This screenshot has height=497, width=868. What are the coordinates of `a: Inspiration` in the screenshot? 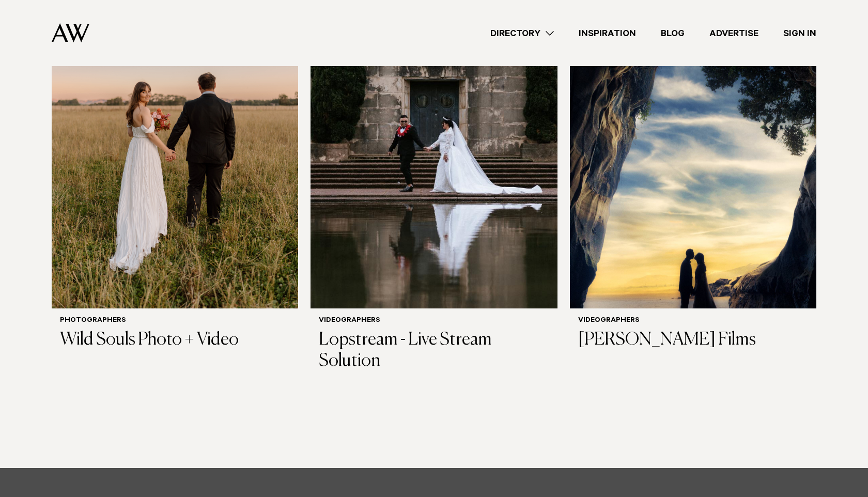 It's located at (607, 33).